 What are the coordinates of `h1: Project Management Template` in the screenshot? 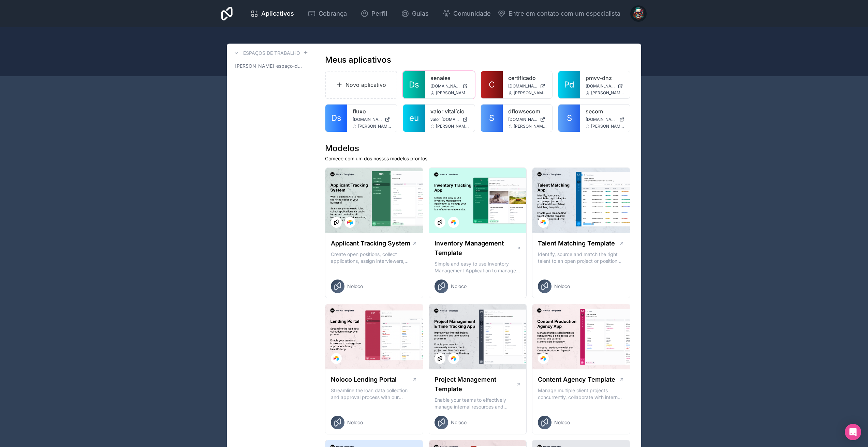 It's located at (475, 385).